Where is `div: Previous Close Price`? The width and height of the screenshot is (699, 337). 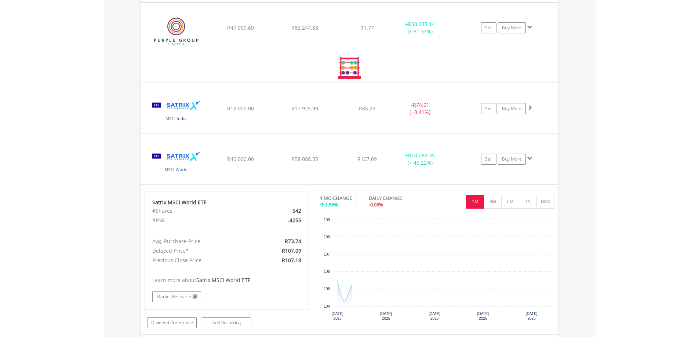
div: Previous Close Price is located at coordinates (200, 260).